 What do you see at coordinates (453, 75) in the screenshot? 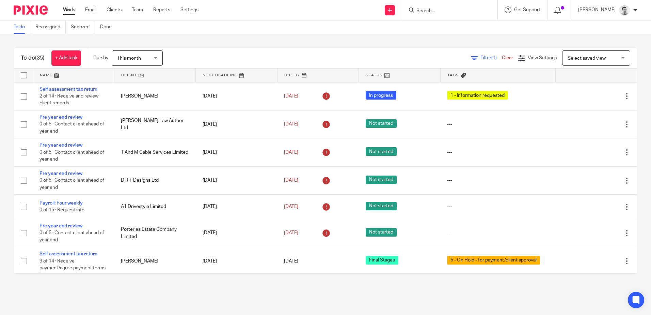
I see `span: Tags` at bounding box center [453, 75].